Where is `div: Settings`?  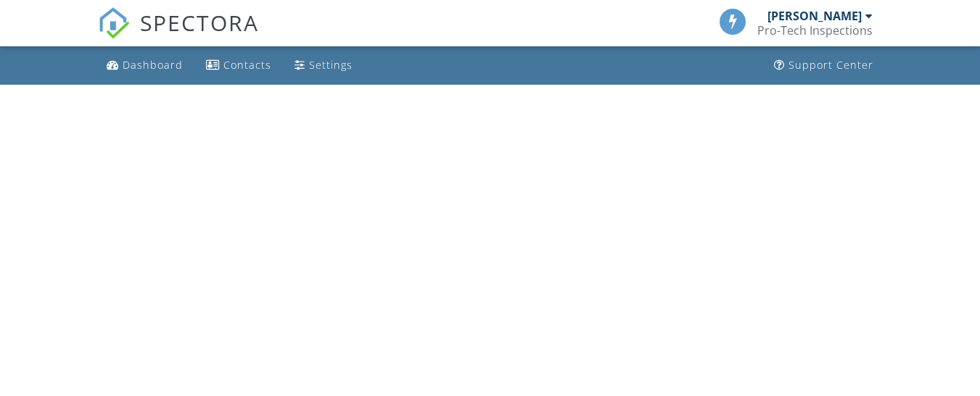 div: Settings is located at coordinates (331, 64).